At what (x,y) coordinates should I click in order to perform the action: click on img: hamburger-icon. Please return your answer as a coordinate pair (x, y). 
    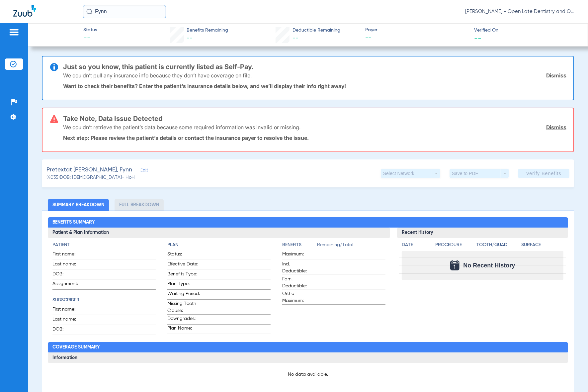
    Looking at the image, I should click on (14, 32).